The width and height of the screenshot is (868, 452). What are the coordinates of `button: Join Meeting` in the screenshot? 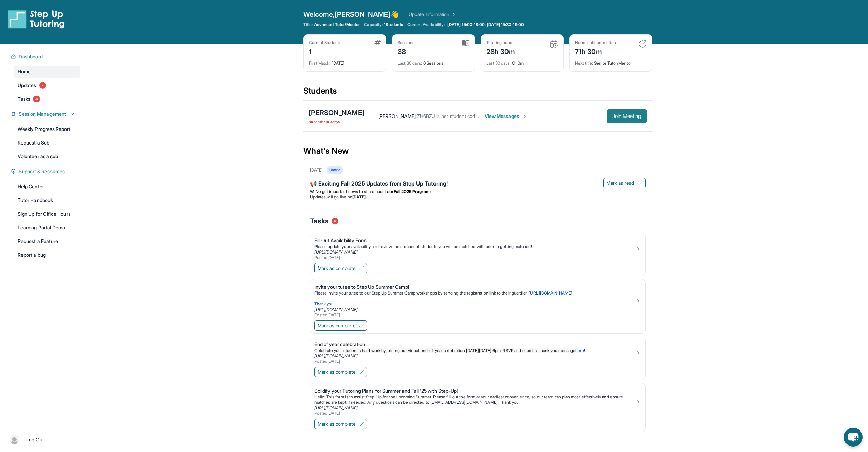 It's located at (627, 116).